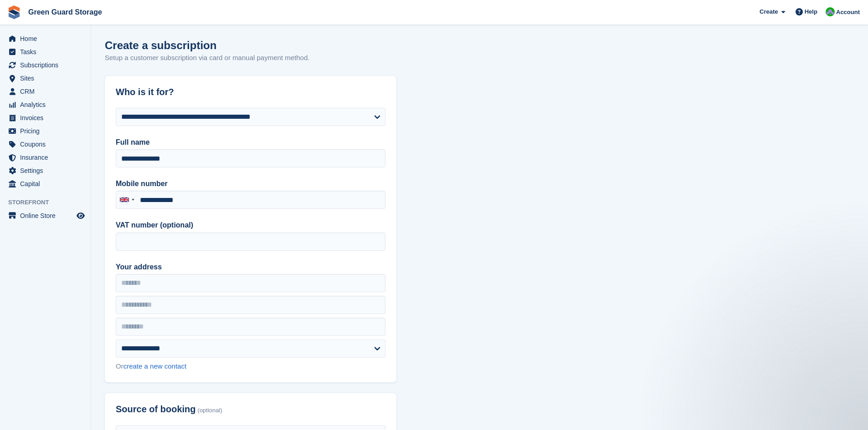 The width and height of the screenshot is (868, 430). What do you see at coordinates (251, 267) in the screenshot?
I see `label: Your address` at bounding box center [251, 267].